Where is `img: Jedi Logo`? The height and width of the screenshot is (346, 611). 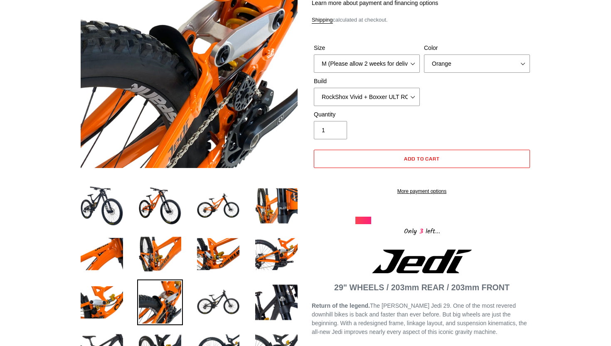 img: Jedi Logo is located at coordinates (422, 261).